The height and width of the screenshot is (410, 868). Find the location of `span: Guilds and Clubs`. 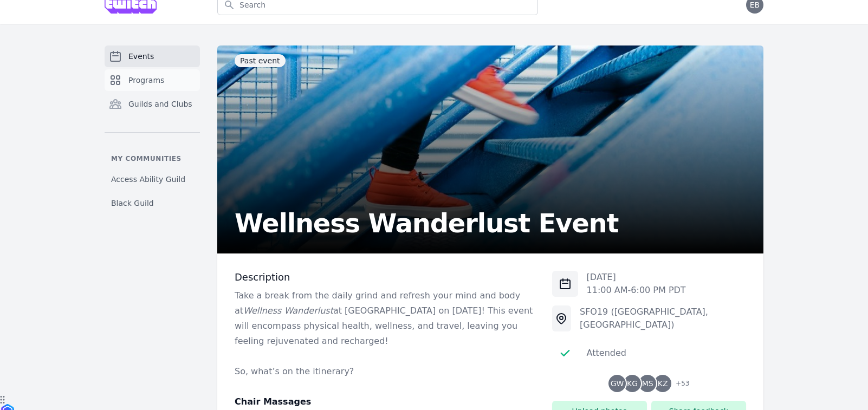

span: Guilds and Clubs is located at coordinates (161, 104).